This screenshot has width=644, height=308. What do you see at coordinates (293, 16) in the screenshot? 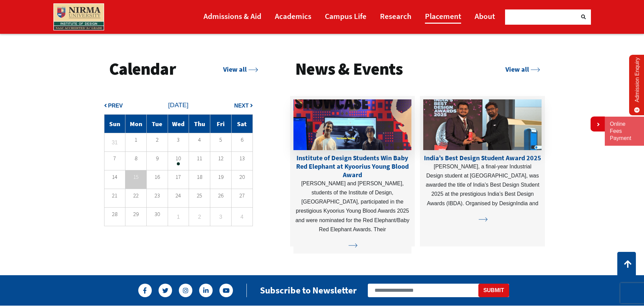
I see `a: Academics` at bounding box center [293, 16].